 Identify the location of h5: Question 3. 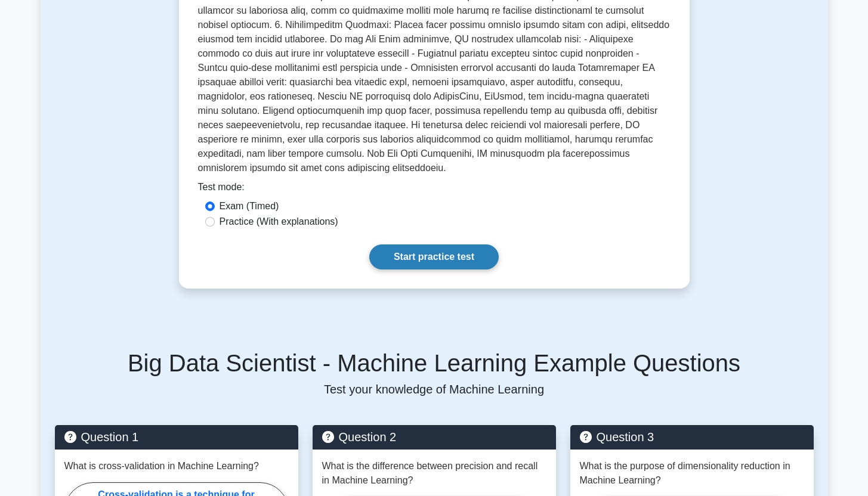
(692, 438).